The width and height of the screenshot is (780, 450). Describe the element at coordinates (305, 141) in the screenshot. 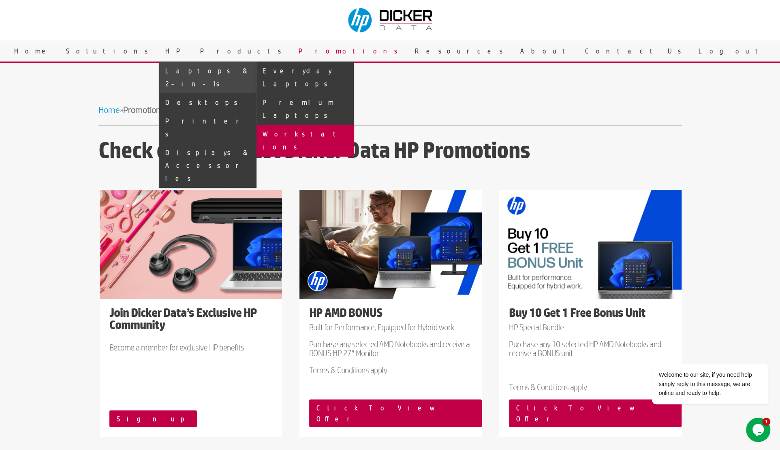

I see `a: Workstations` at that location.